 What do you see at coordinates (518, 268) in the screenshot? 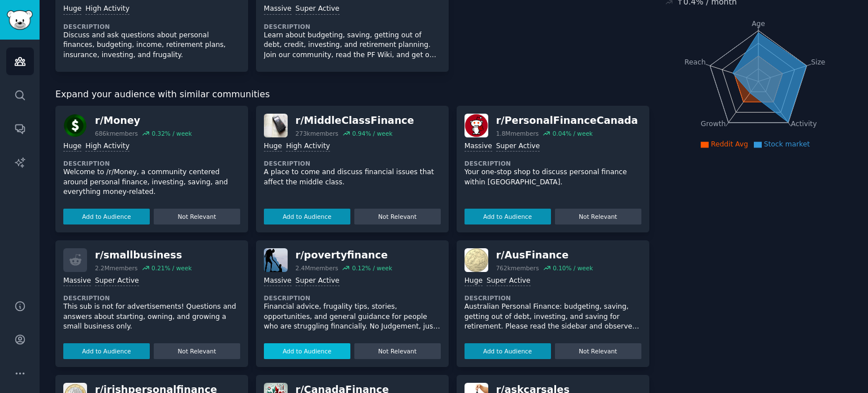
I see `div: 762k members` at bounding box center [518, 268].